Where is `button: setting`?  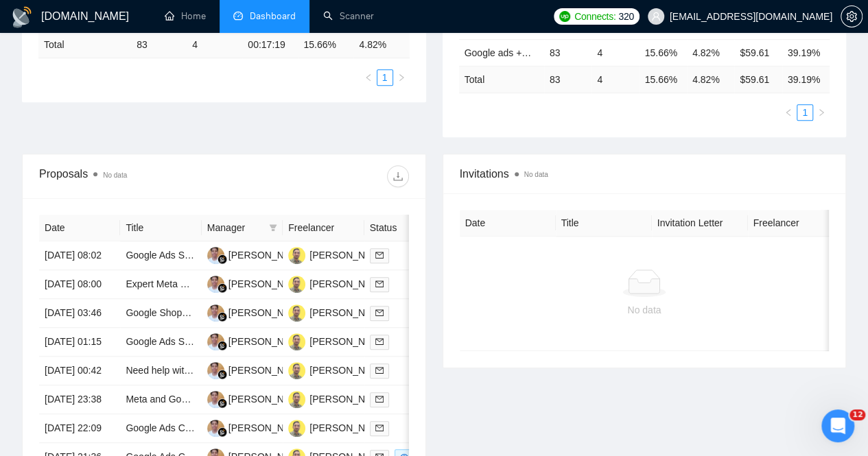
button: setting is located at coordinates (851, 17).